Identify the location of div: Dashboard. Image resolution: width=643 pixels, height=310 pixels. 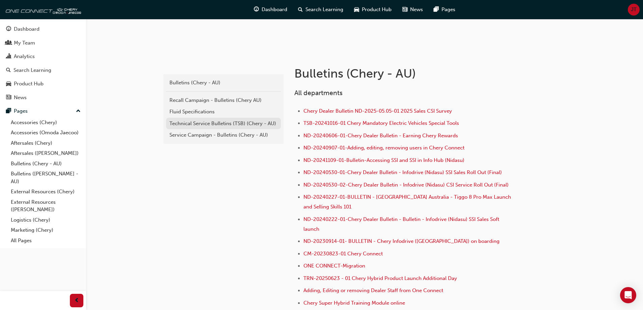
(27, 29).